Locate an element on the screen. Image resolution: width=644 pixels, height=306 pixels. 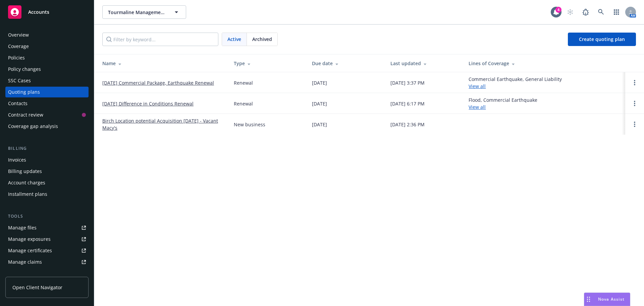
a: SSC Cases is located at coordinates (47, 81).